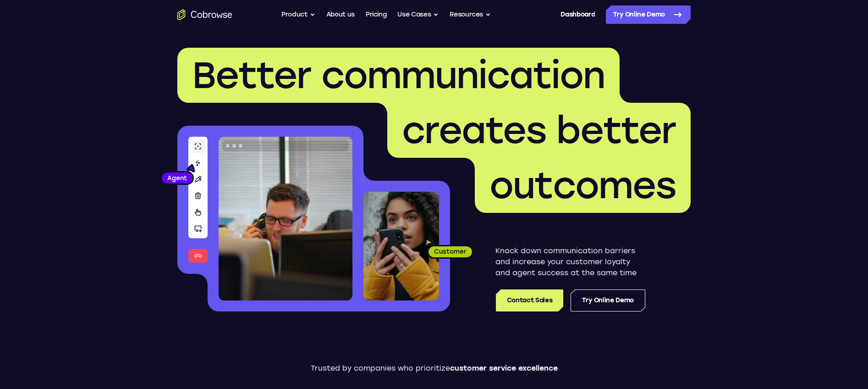 The image size is (868, 389). I want to click on img: A customer support agent talking on the phone, so click(285, 218).